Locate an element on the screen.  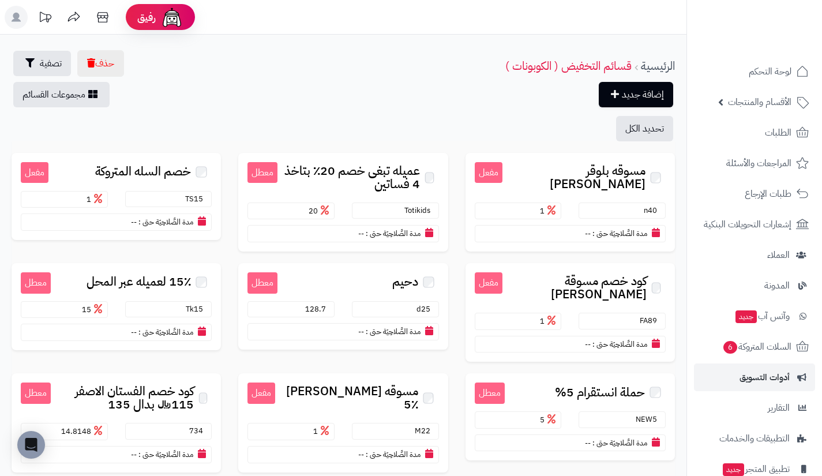
a: أدوات التسويق is located at coordinates (755, 377).